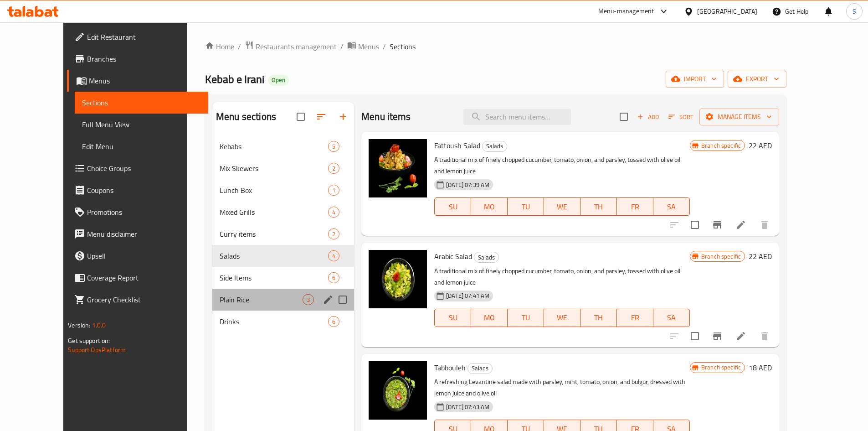 The width and height of the screenshot is (868, 431). What do you see at coordinates (261, 299) in the screenshot?
I see `span: Plain Rice` at bounding box center [261, 299].